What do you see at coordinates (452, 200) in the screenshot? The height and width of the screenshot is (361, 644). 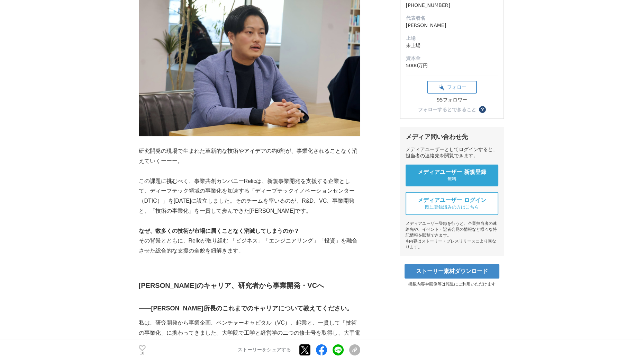 I see `span: メディアユーザー ログイン` at bounding box center [452, 200].